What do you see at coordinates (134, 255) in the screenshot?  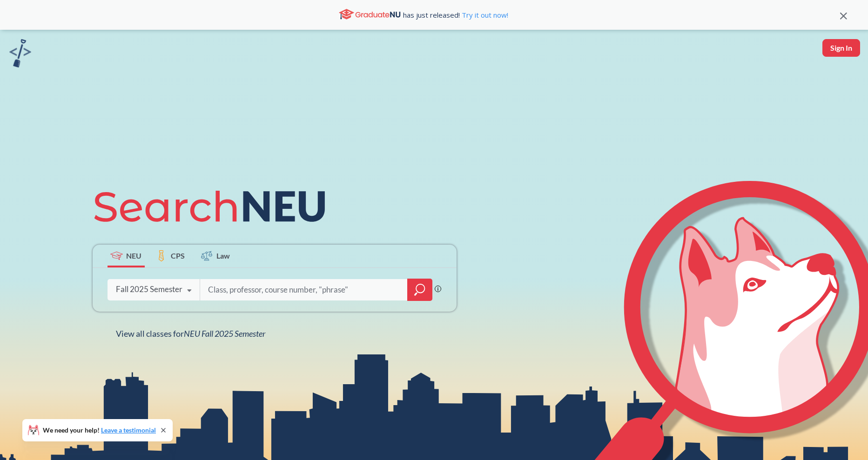 I see `span: NEU` at bounding box center [134, 255].